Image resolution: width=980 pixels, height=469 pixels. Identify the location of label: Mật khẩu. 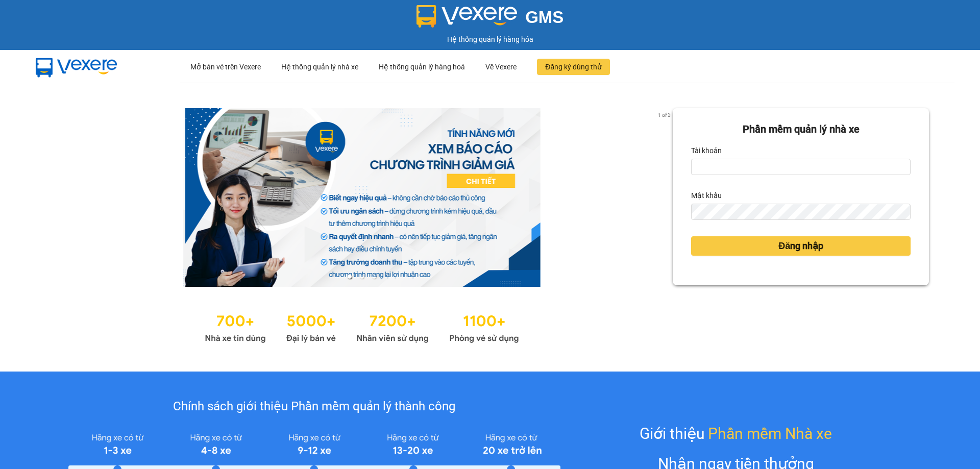
(706, 195).